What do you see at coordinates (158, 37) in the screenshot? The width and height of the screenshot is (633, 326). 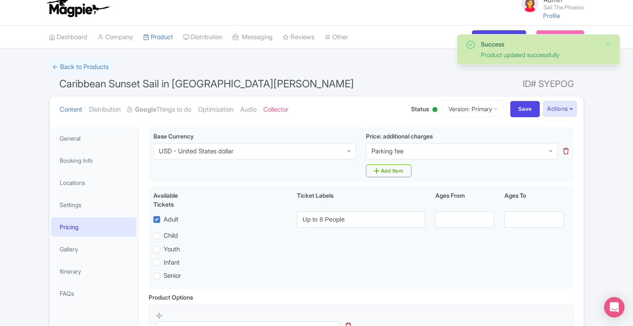 I see `a: Product` at bounding box center [158, 37].